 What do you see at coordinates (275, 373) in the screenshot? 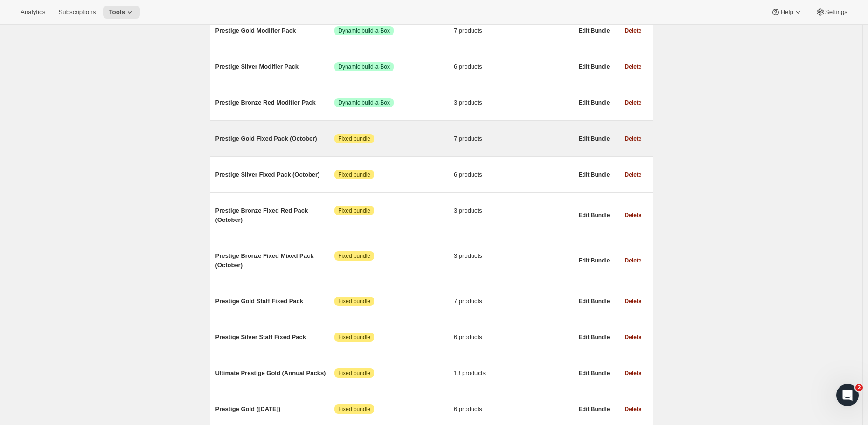
I see `span: Ultimate Prestige Gold (Annual Packs)` at bounding box center [275, 373].